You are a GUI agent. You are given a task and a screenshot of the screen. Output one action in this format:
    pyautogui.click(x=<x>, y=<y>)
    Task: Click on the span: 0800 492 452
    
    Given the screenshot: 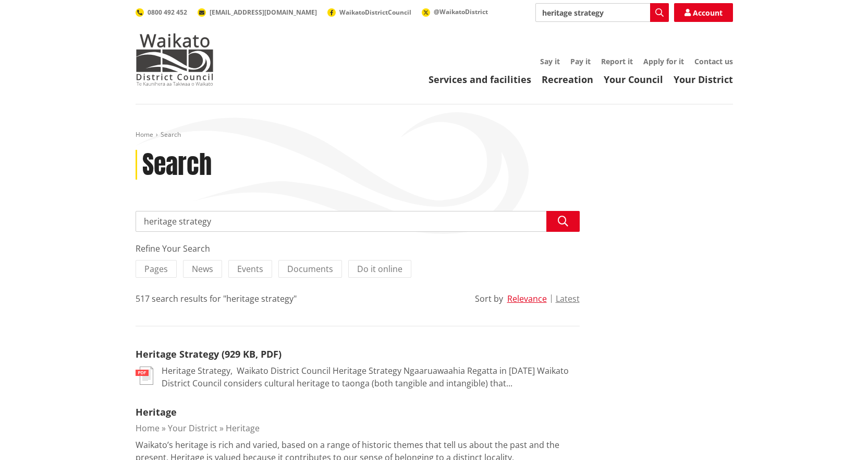 What is the action you would take?
    pyautogui.click(x=167, y=12)
    